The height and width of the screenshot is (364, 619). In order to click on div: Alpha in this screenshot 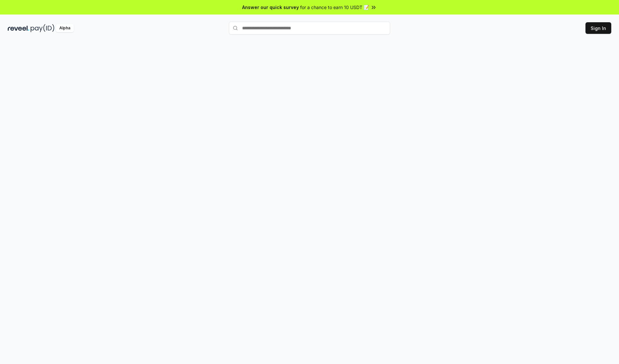, I will do `click(64, 28)`.